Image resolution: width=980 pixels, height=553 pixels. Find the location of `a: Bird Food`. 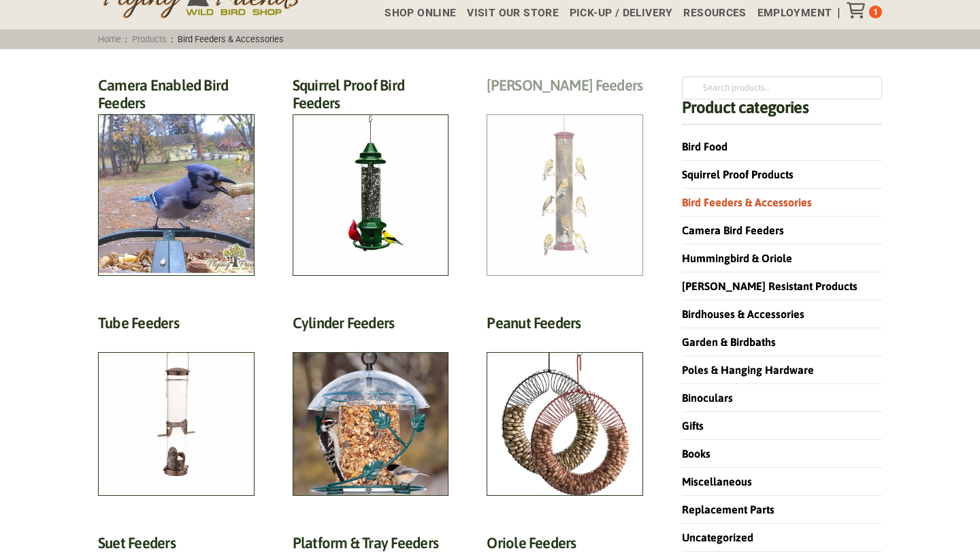

a: Bird Food is located at coordinates (705, 147).